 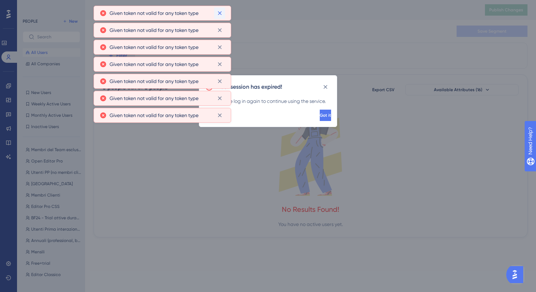 I want to click on div: Please log in again to continue using the service., so click(x=274, y=101).